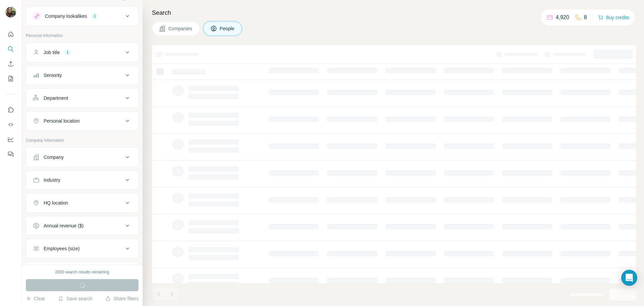 The height and width of the screenshot is (306, 644). What do you see at coordinates (122, 298) in the screenshot?
I see `button: Share filters` at bounding box center [122, 298].